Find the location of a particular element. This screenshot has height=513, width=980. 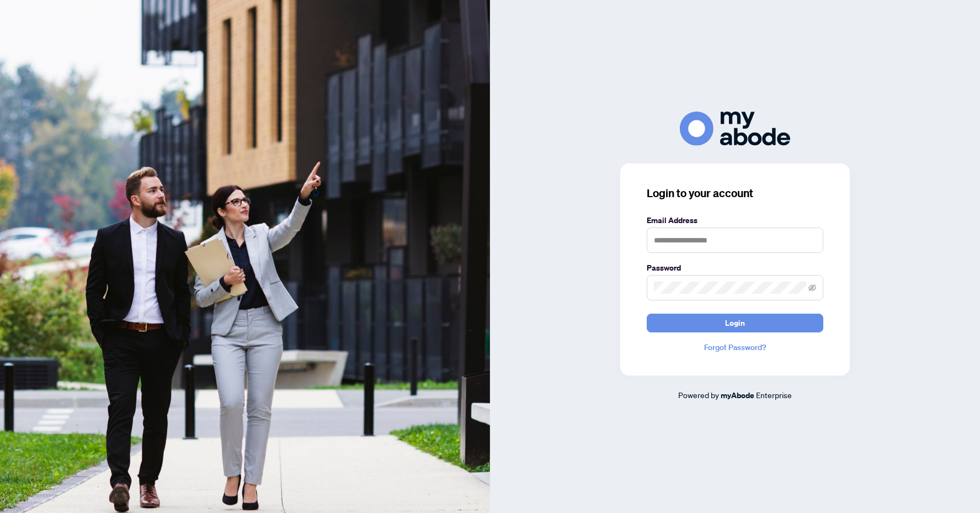

label: Email Address is located at coordinates (735, 220).